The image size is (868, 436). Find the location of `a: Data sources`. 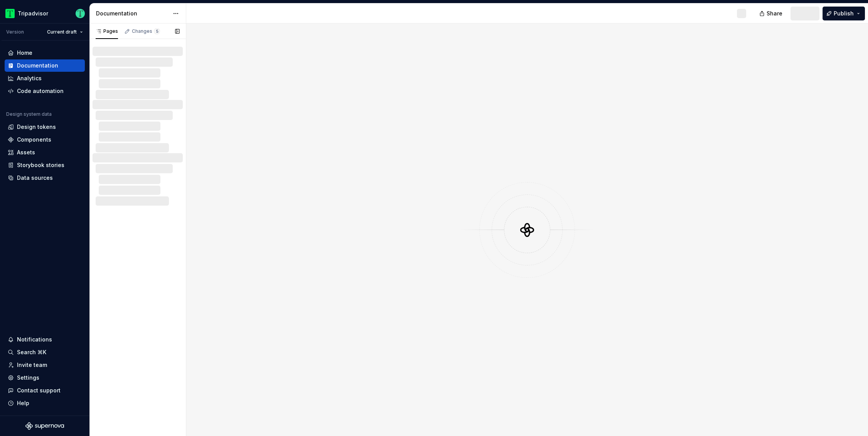

a: Data sources is located at coordinates (45, 178).